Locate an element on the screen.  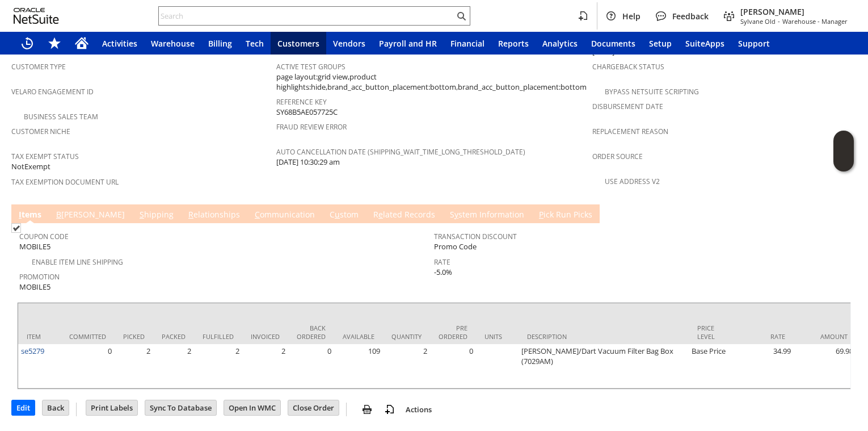
a: Bypass NetSuite Scripting is located at coordinates (652, 92).